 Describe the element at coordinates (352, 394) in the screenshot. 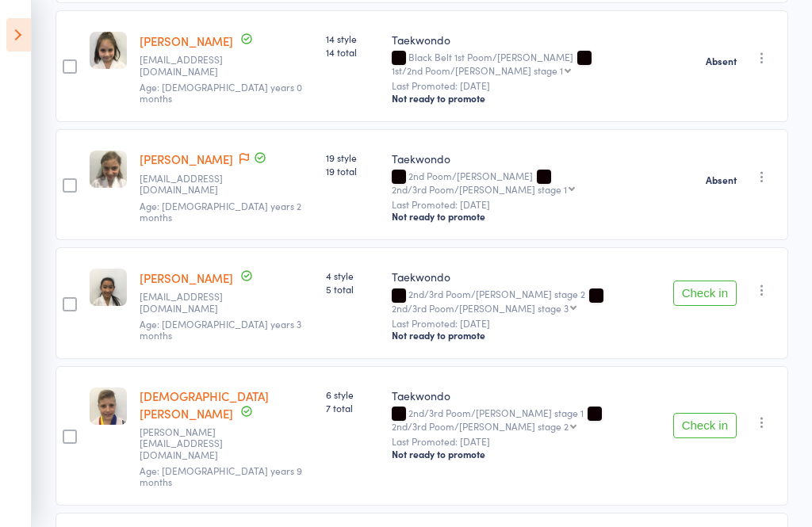

I see `span: 6 style` at that location.